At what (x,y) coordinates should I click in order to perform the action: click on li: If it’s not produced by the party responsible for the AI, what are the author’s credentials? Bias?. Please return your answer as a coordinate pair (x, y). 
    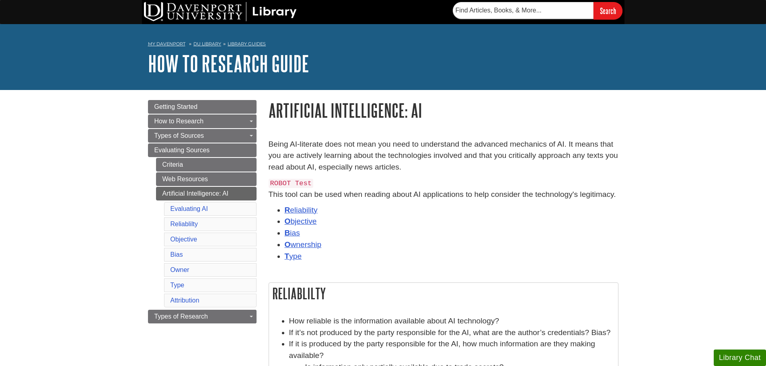
    Looking at the image, I should click on (452, 333).